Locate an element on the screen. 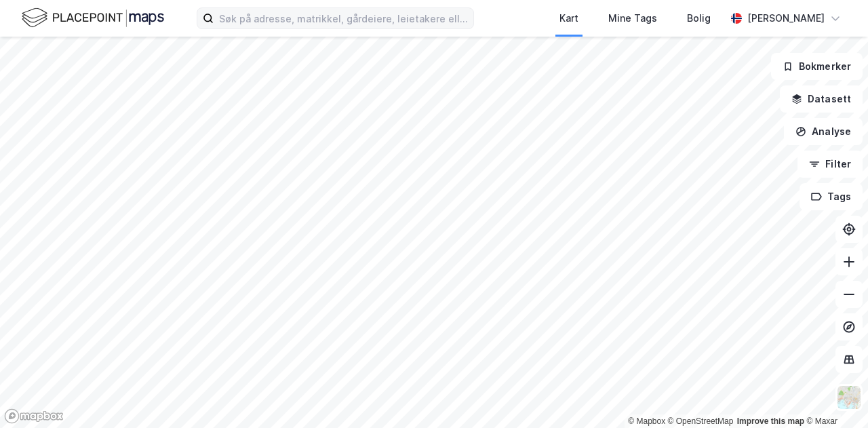 The height and width of the screenshot is (428, 868). div: Bolig is located at coordinates (699, 18).